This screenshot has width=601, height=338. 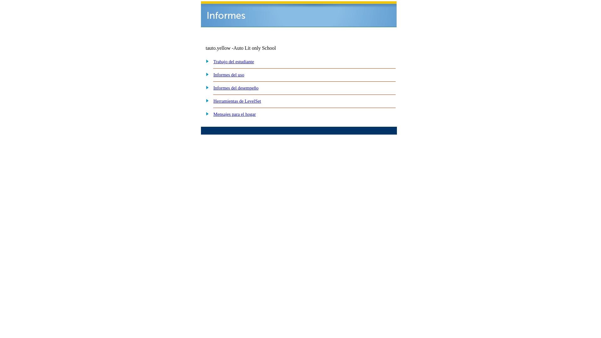 What do you see at coordinates (234, 62) in the screenshot?
I see `a: Trabajo del estudiante` at bounding box center [234, 62].